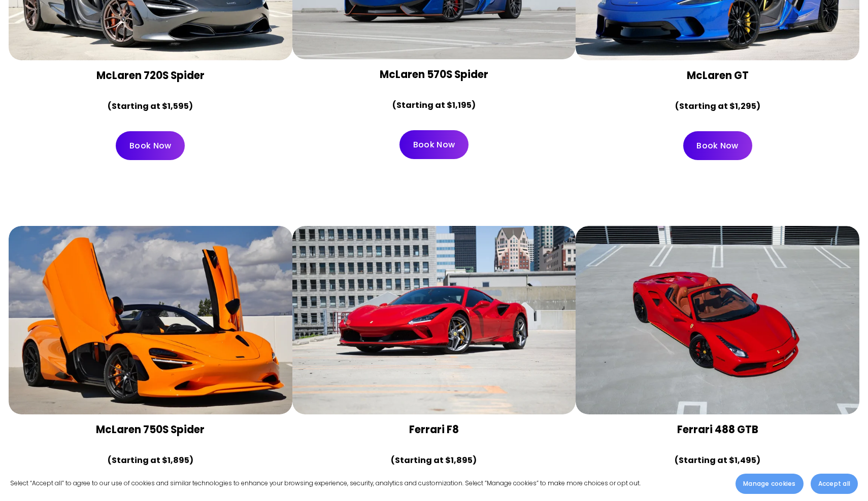 This screenshot has width=868, height=501. What do you see at coordinates (150, 430) in the screenshot?
I see `strong: McLaren 750S Spider` at bounding box center [150, 430].